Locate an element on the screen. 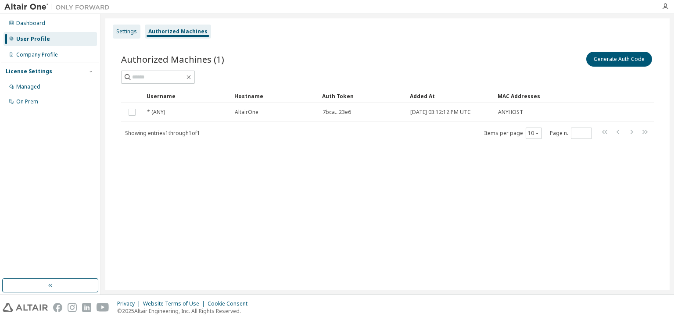  div: Privacy is located at coordinates (130, 304).